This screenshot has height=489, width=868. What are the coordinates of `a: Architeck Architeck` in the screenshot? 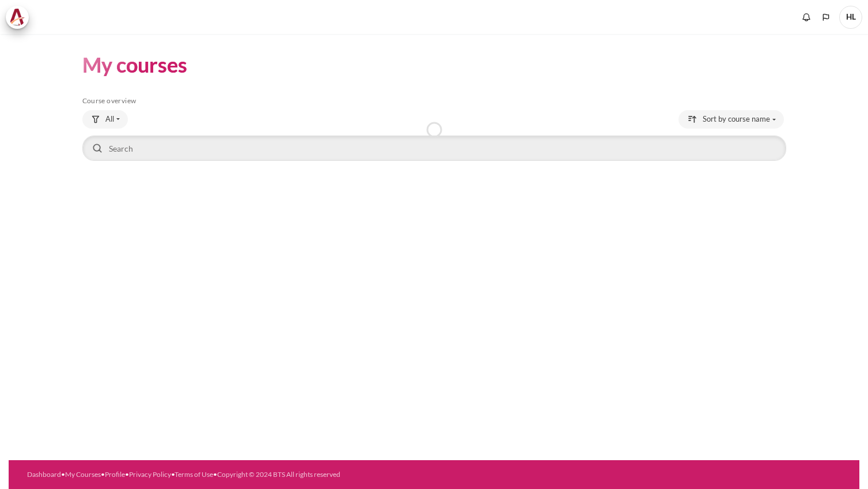 It's located at (21, 17).